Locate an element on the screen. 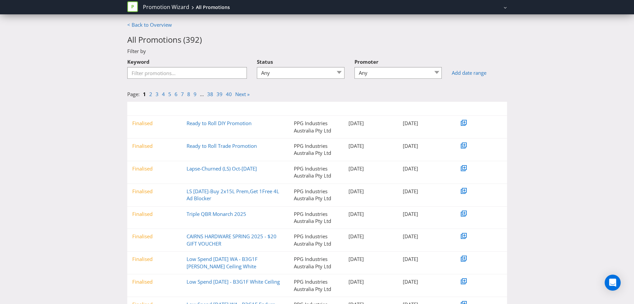 The image size is (634, 304). span: Page: is located at coordinates (133, 94).